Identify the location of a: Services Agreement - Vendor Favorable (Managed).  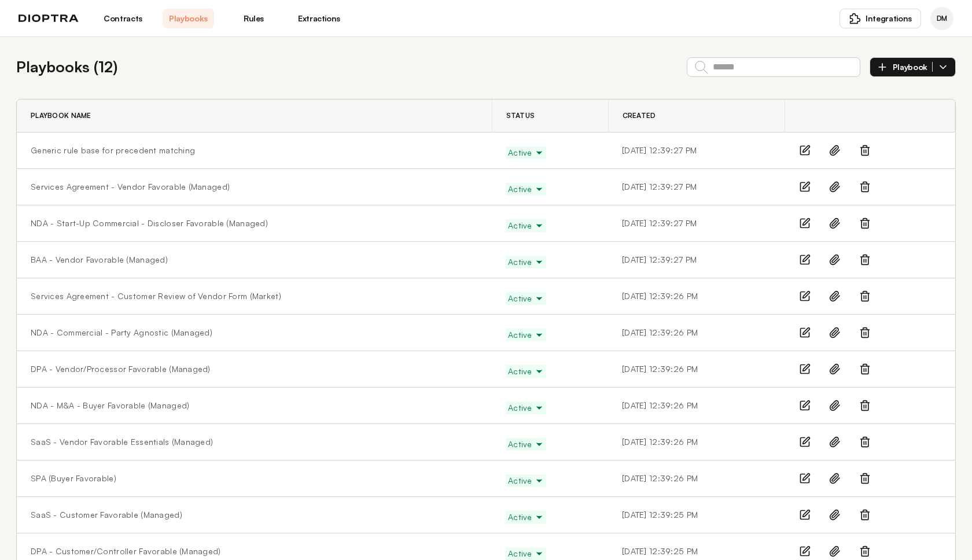
(130, 187).